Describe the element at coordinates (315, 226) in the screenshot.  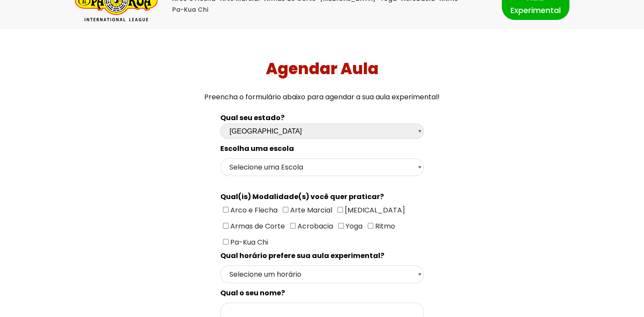
I see `span: Acrobacia` at that location.